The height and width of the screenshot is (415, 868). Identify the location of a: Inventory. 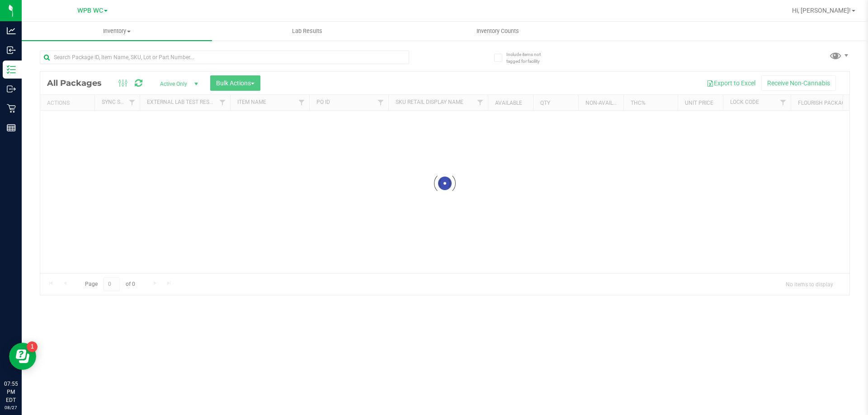
(116, 31).